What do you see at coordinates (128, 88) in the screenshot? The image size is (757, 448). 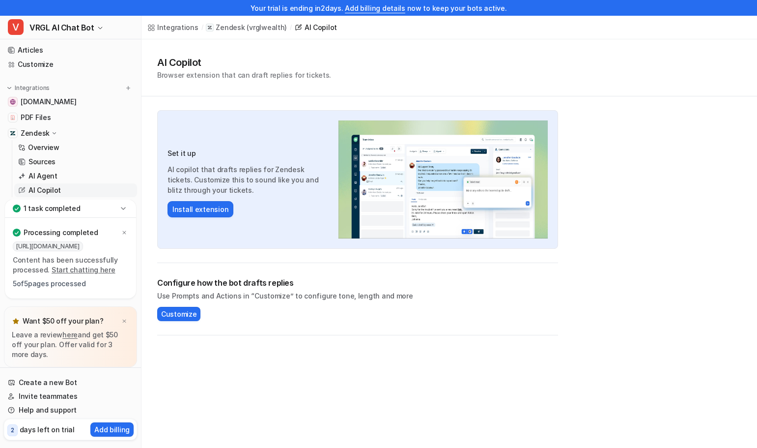 I see `img: menu_add.svg` at bounding box center [128, 88].